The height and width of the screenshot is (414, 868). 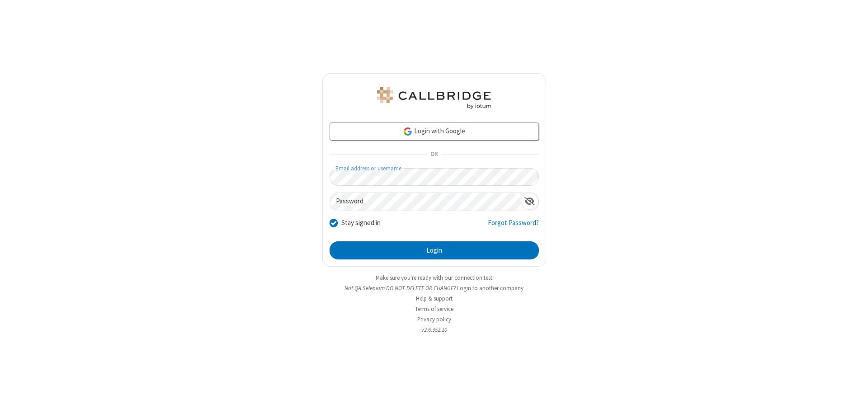 What do you see at coordinates (434, 299) in the screenshot?
I see `a: Help & support` at bounding box center [434, 299].